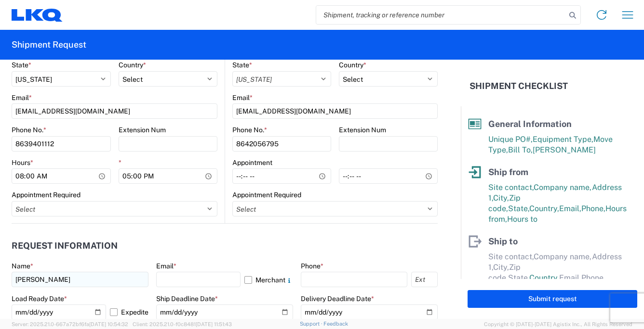 Image resolution: width=644 pixels, height=329 pixels. I want to click on label: Expedite, so click(129, 312).